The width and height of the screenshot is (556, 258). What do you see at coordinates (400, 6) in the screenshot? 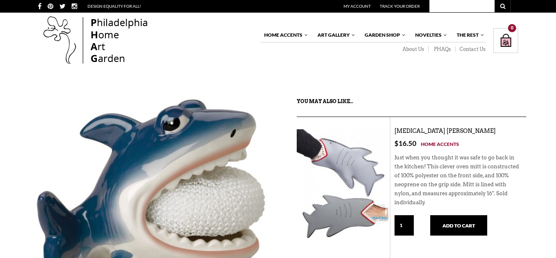
I see `a: Track Your Order` at bounding box center [400, 6].